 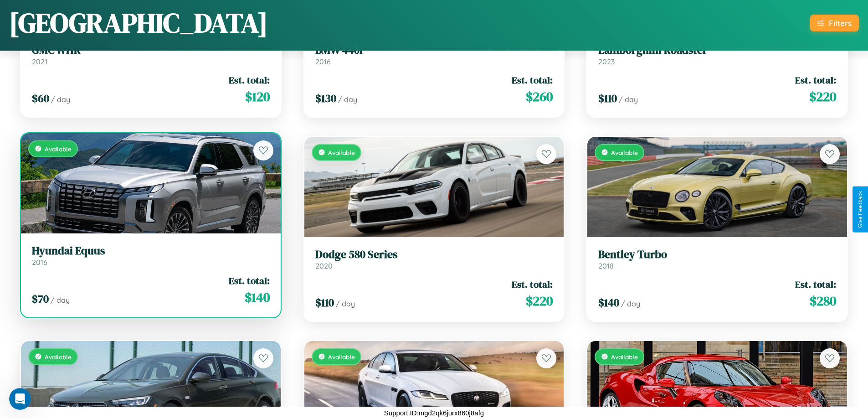 I want to click on span: $ 260, so click(x=539, y=97).